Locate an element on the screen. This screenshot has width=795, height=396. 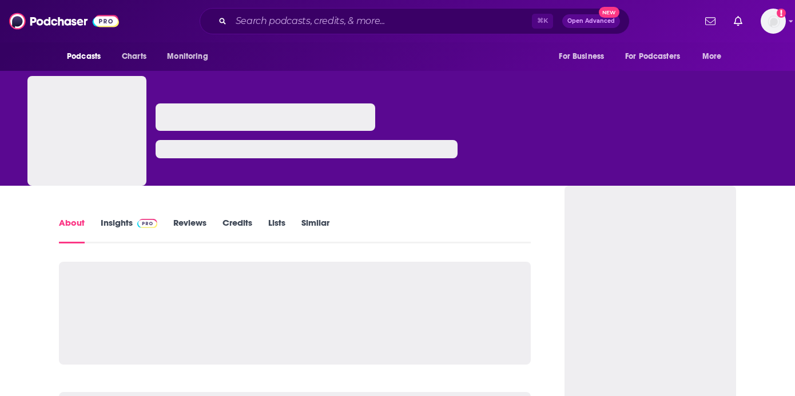
a: Podchaser - Follow, Share and Rate Podcasts is located at coordinates (64, 21).